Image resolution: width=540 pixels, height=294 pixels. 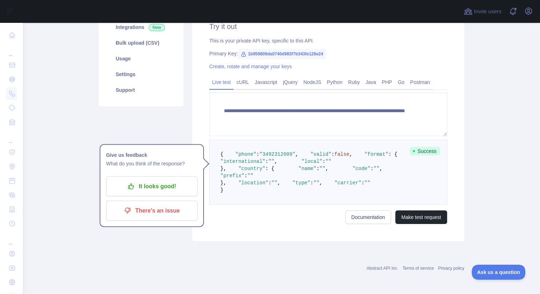 I want to click on span: "location", so click(x=253, y=183).